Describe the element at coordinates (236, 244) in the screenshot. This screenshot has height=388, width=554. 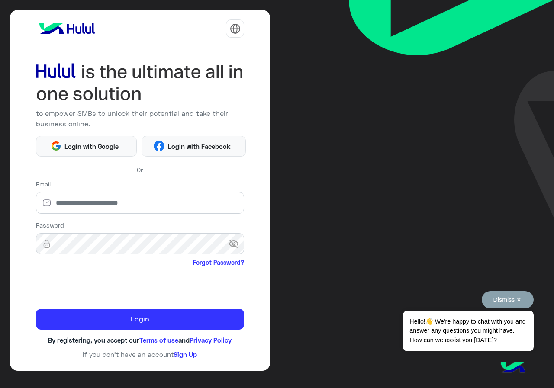
I see `span: visibility_off` at that location.